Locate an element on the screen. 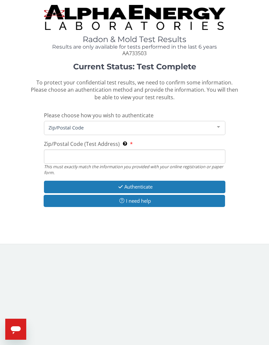 Image resolution: width=269 pixels, height=345 pixels. span: To protect your confidential test results, we need to confirm some information. Please choose an ... is located at coordinates (135, 90).